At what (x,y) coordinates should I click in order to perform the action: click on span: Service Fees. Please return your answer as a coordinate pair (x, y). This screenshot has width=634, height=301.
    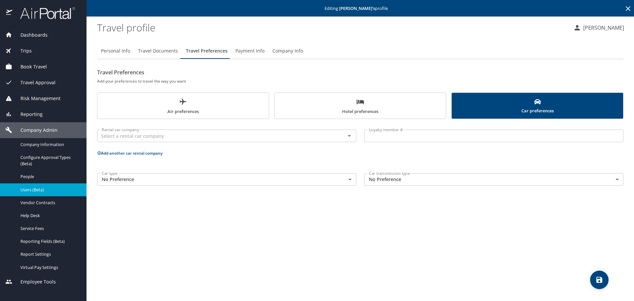
    Looking at the image, I should click on (50, 228).